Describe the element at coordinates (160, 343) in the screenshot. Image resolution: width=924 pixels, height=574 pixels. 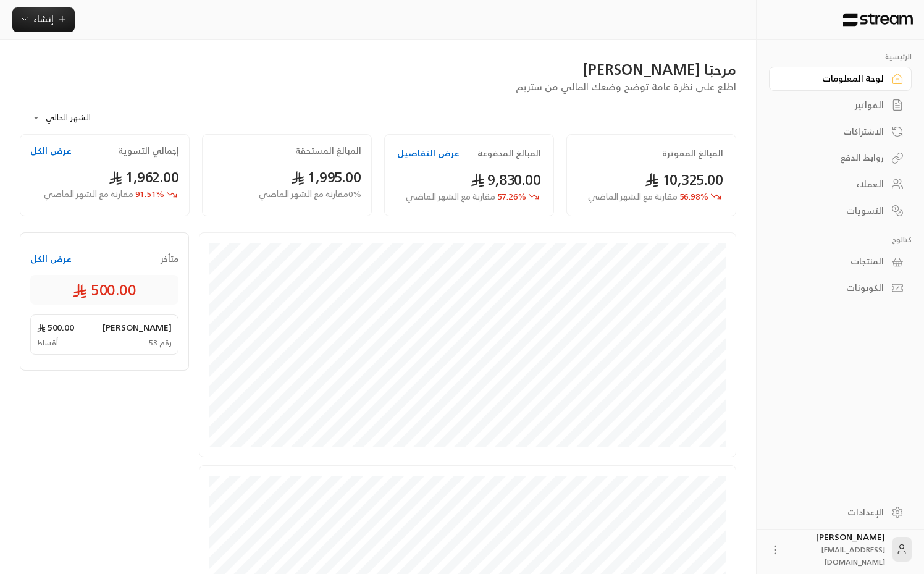
I see `span: رقم 53` at that location.